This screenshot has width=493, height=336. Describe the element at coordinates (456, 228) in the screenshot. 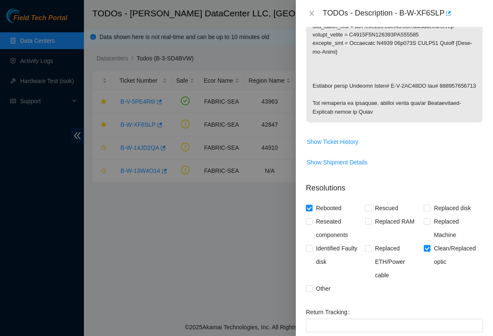

I see `span: Replaced Machine` at that location.